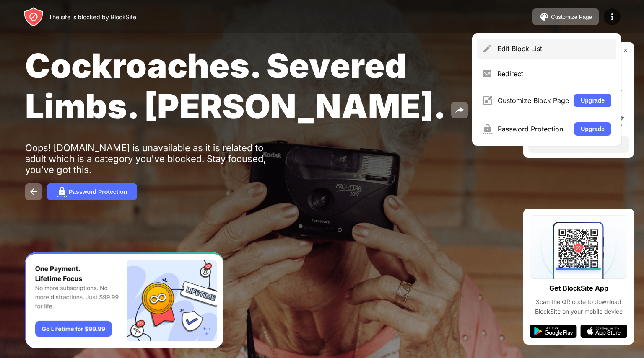  Describe the element at coordinates (459, 110) in the screenshot. I see `img: share.svg` at that location.